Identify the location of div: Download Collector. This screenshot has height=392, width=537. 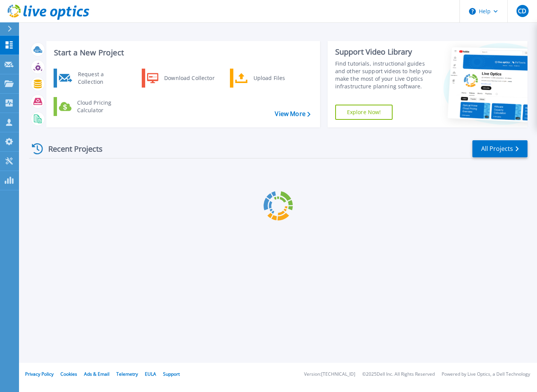
(188, 78).